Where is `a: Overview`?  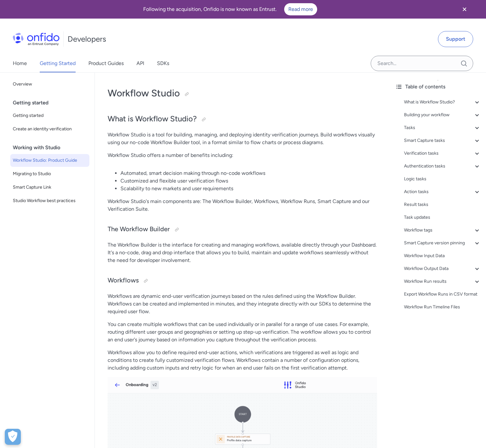 a: Overview is located at coordinates (50, 84).